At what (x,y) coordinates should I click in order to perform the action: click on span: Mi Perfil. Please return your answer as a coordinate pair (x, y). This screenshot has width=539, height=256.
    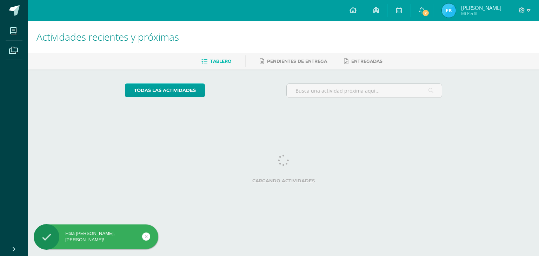
    Looking at the image, I should click on (481, 13).